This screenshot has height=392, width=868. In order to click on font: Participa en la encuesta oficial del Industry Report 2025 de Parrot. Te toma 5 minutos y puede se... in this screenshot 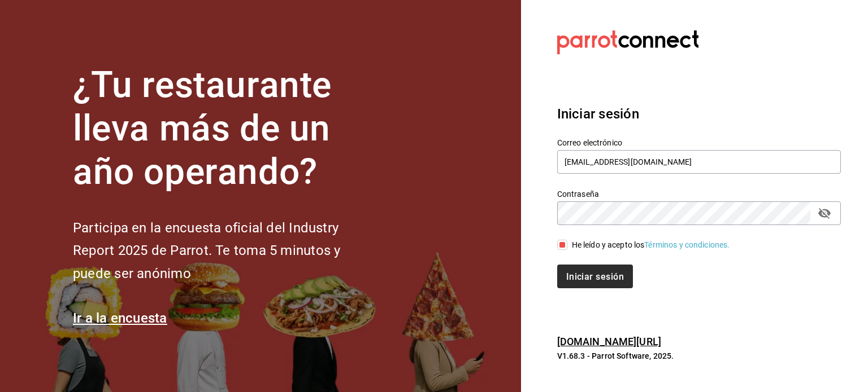, I will do `click(206, 251)`.